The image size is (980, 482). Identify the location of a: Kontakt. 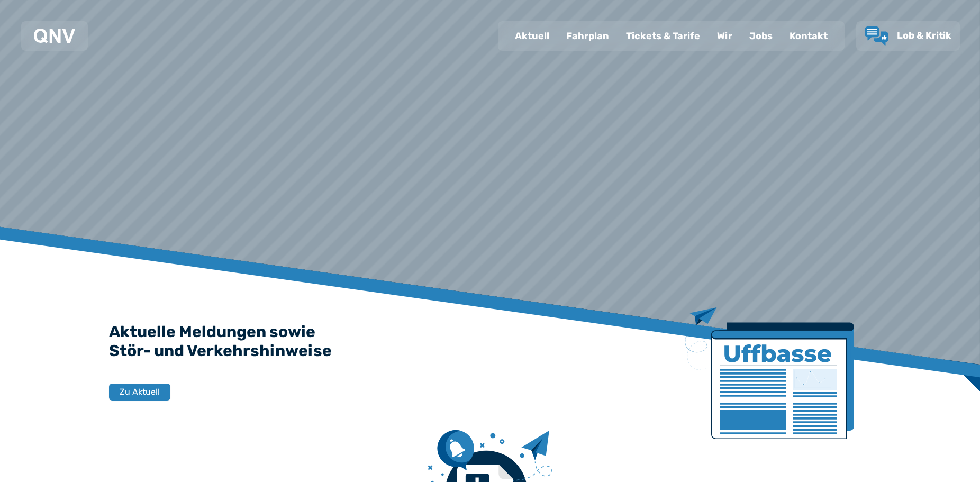
(808, 36).